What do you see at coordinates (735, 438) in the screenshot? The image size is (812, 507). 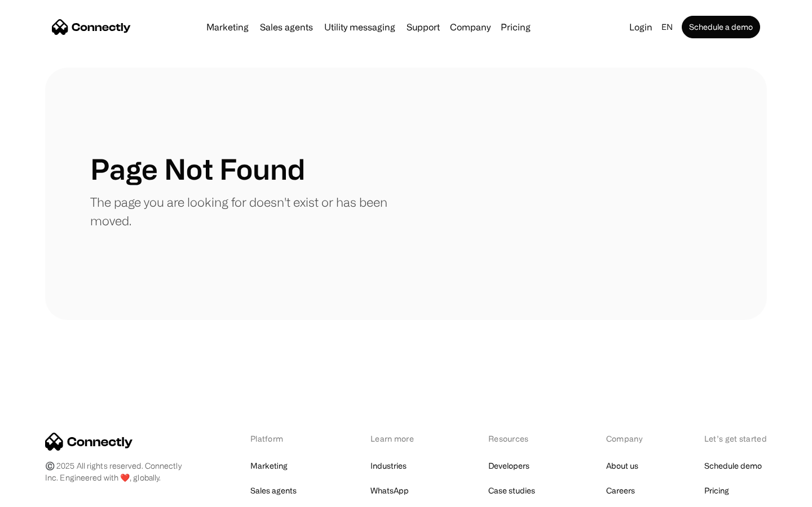 I see `div: Let’s get started` at bounding box center [735, 438].